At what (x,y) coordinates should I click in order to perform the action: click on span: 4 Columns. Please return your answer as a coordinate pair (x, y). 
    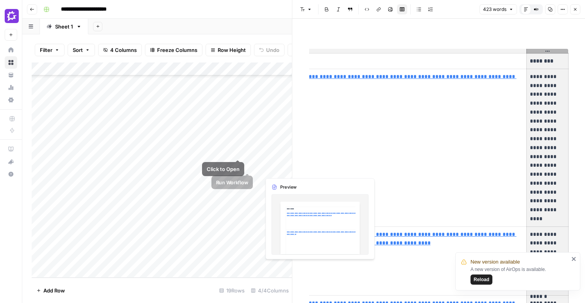
    Looking at the image, I should click on (123, 50).